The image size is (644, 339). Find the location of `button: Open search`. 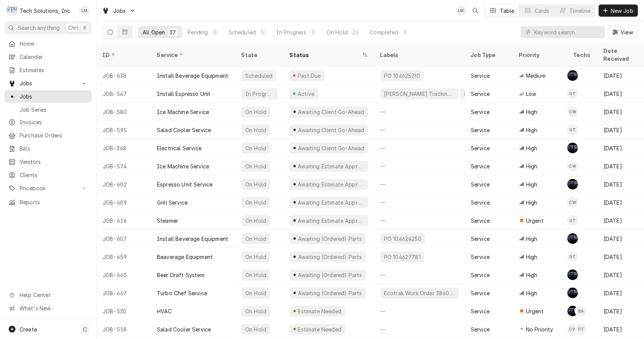

button: Open search is located at coordinates (476, 11).